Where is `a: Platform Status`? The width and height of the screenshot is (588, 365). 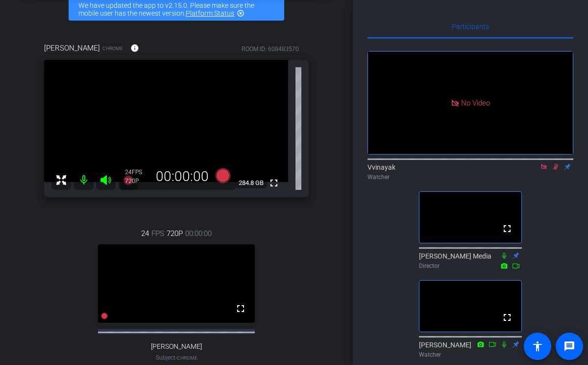 a: Platform Status is located at coordinates (210, 13).